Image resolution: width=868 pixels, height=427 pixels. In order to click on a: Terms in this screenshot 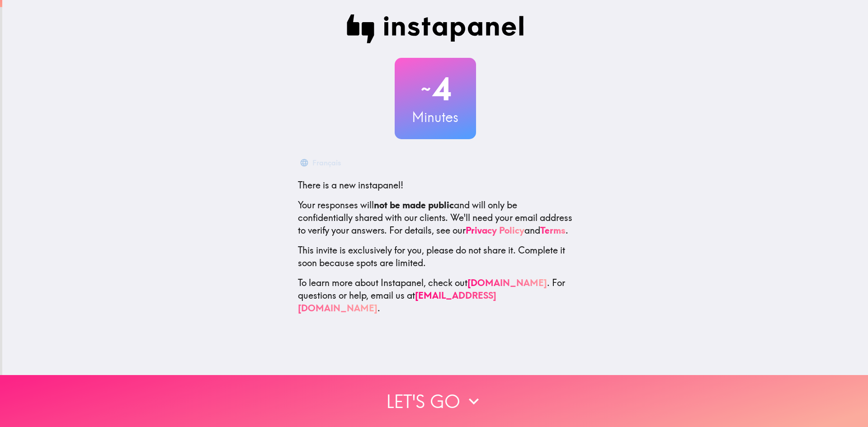, I will do `click(553, 230)`.